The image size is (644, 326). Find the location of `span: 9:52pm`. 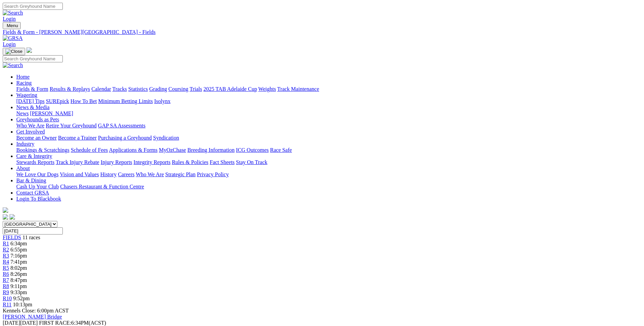

span: 9:52pm is located at coordinates (21, 298).